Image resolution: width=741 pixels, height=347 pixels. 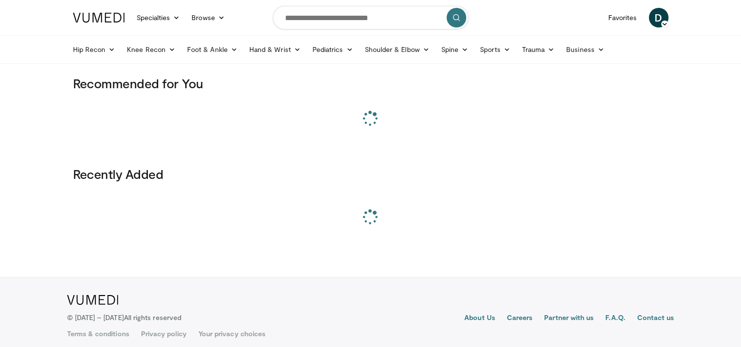 What do you see at coordinates (164, 334) in the screenshot?
I see `a: Privacy policy` at bounding box center [164, 334].